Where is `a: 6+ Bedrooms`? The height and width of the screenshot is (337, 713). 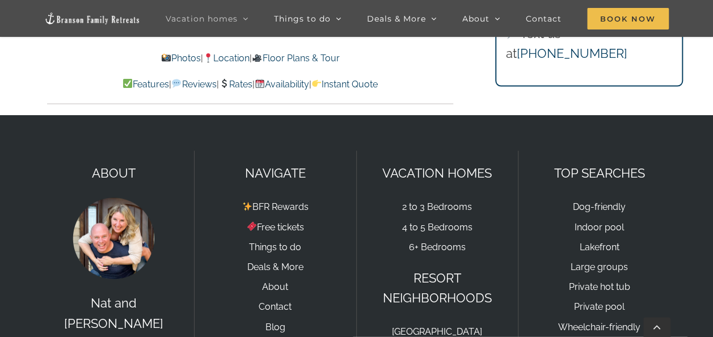
a: 6+ Bedrooms is located at coordinates (437, 247).